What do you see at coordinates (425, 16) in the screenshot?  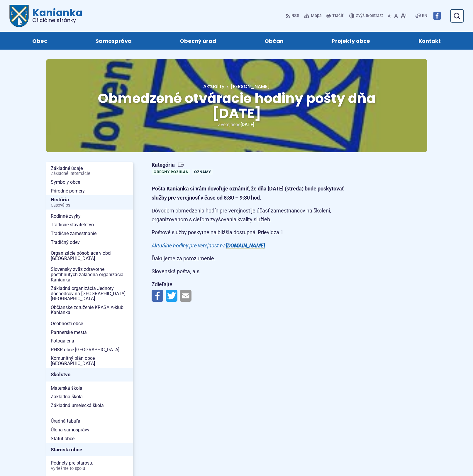 I see `span: EN` at bounding box center [425, 16].